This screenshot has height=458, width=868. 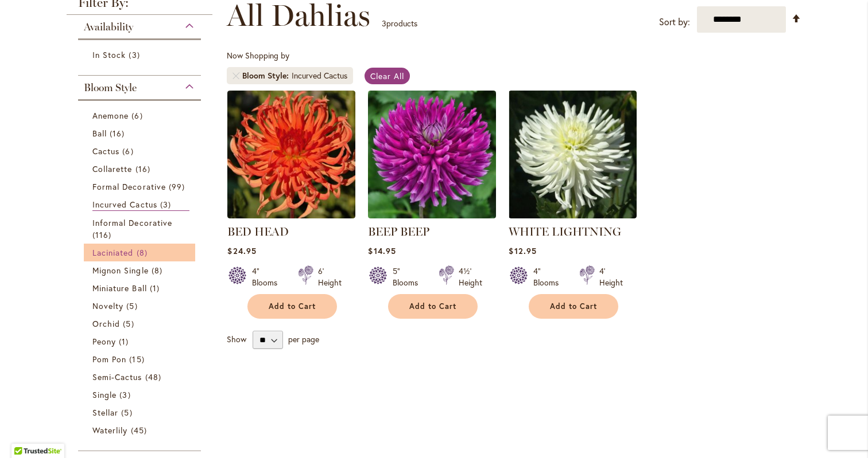 I want to click on span: Single, so click(x=104, y=395).